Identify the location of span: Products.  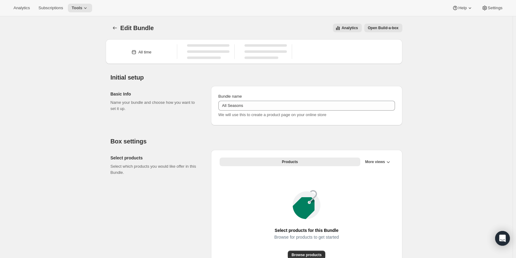
(290, 162).